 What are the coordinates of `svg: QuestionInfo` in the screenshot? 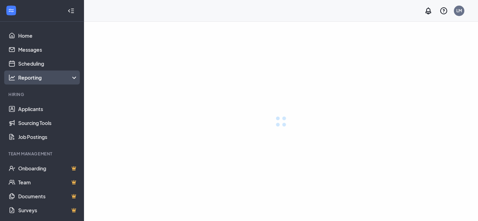 It's located at (444, 11).